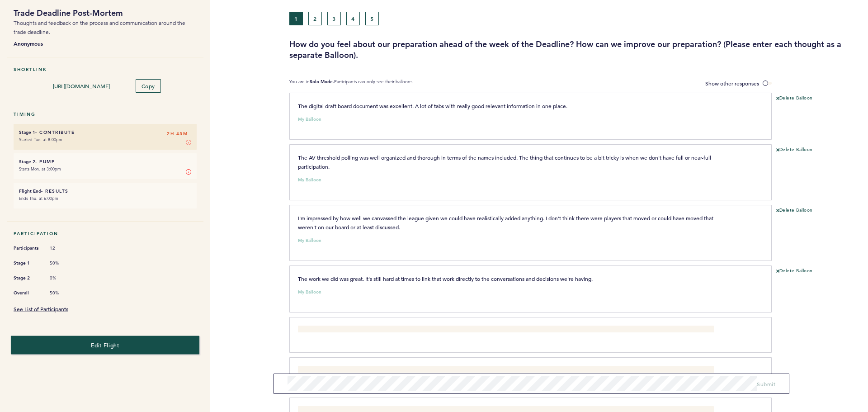 This screenshot has width=868, height=412. I want to click on span: 12, so click(63, 248).